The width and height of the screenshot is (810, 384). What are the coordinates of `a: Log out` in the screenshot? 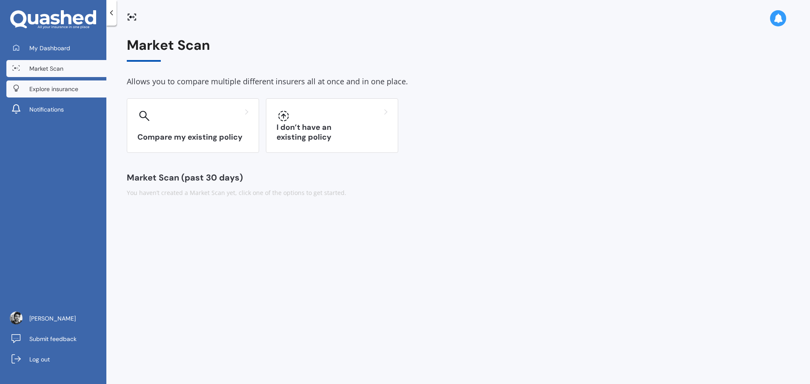 It's located at (56, 359).